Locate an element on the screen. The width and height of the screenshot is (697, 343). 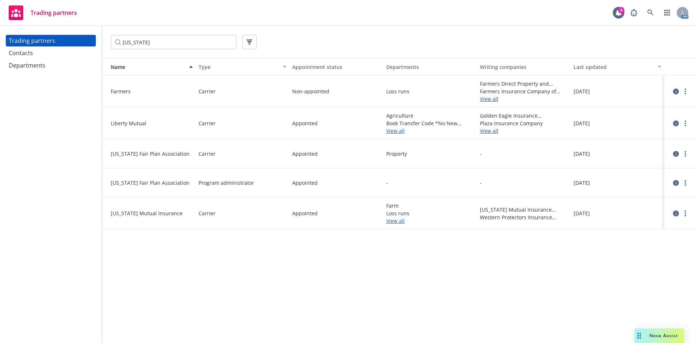
button: Last updated is located at coordinates (617, 67).